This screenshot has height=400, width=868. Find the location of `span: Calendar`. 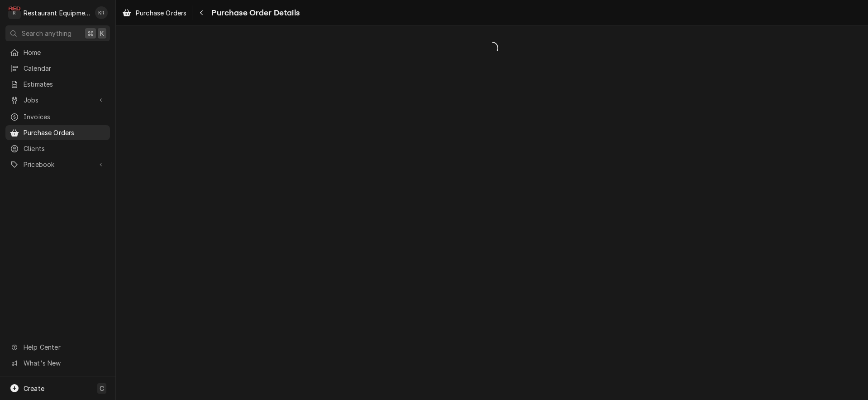

span: Calendar is located at coordinates (64, 68).